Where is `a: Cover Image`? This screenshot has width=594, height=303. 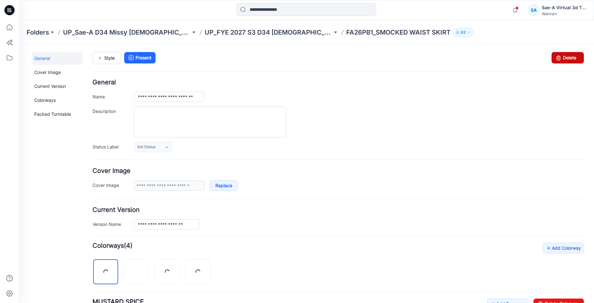 a: Cover Image is located at coordinates (38, 28).